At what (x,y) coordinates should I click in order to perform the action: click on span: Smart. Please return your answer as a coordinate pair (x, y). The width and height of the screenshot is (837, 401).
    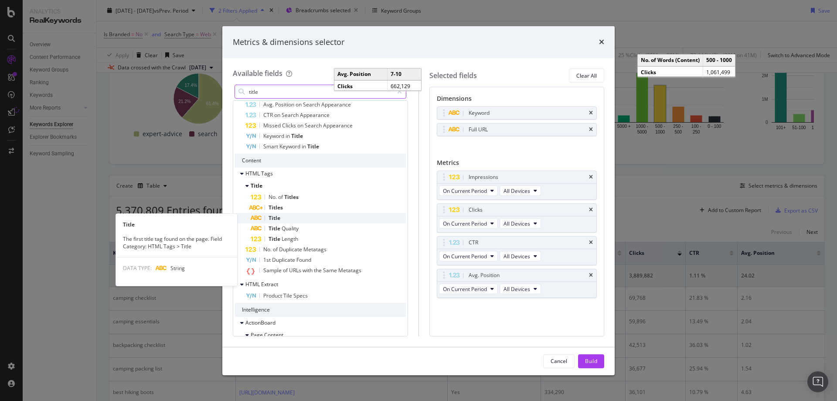
    Looking at the image, I should click on (271, 146).